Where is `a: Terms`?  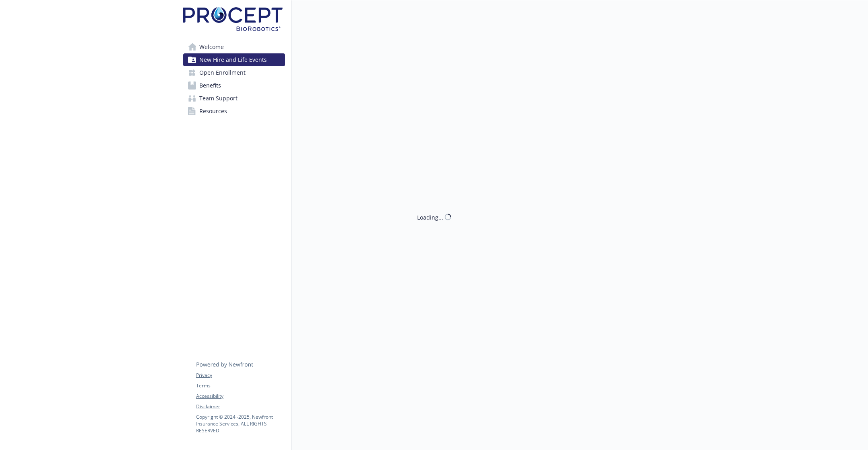 a: Terms is located at coordinates (240, 386).